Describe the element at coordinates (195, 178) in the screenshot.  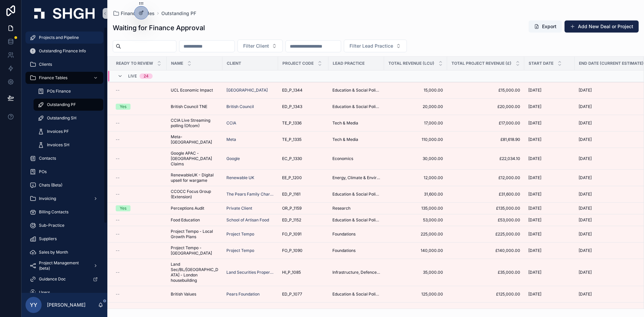
I see `a: RenewableUK - Digital upsell for wargame` at that location.